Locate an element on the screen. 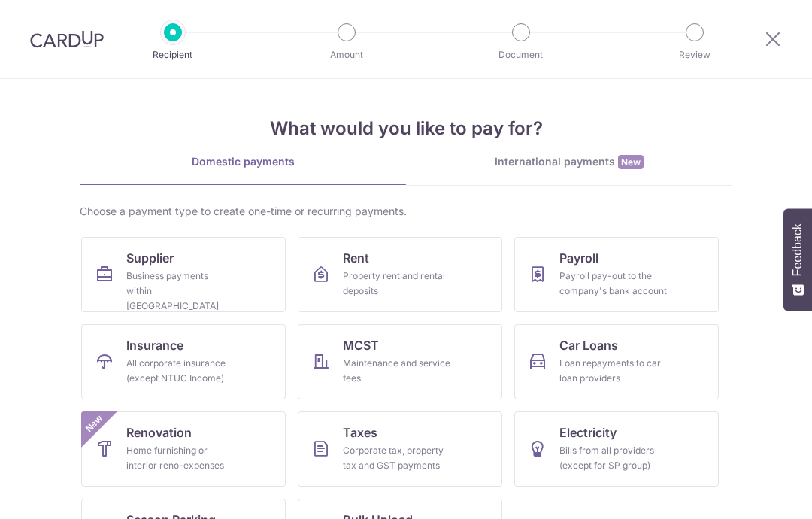  p: Document is located at coordinates (521, 55).